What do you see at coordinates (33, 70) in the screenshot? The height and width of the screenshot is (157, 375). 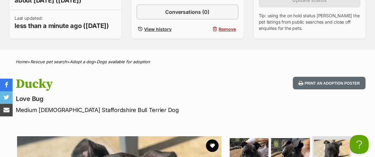 I see `div: $99.99` at bounding box center [33, 70].